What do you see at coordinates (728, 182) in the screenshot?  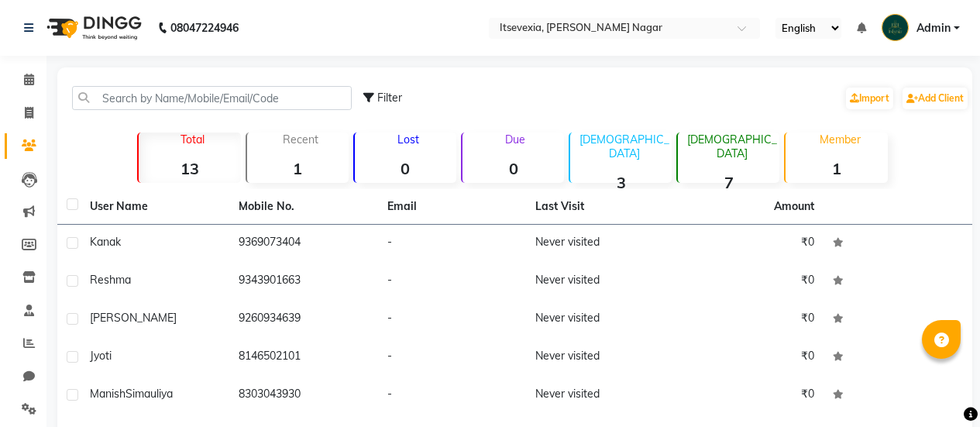 I see `strong: 7` at bounding box center [728, 182].